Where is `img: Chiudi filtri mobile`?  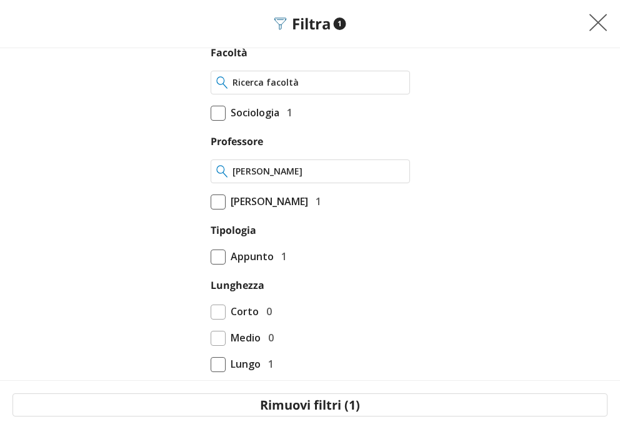 img: Chiudi filtri mobile is located at coordinates (599, 23).